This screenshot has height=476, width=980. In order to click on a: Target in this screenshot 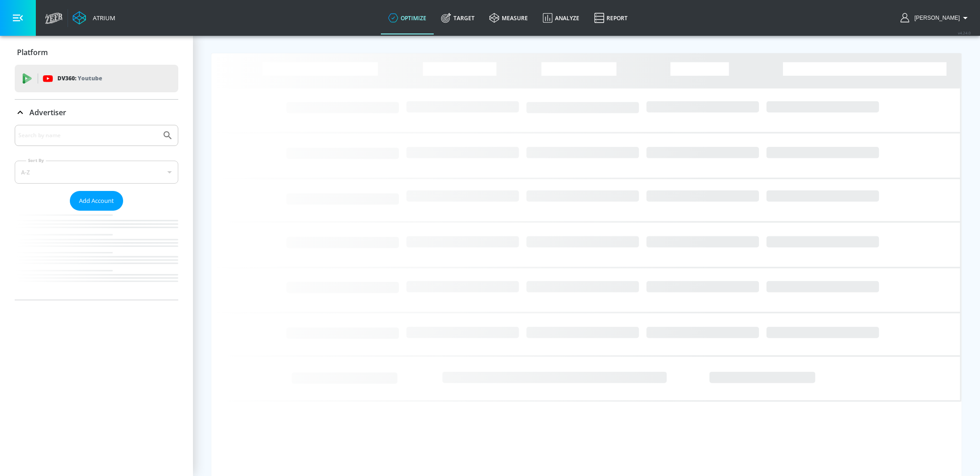, I will do `click(457, 18)`.